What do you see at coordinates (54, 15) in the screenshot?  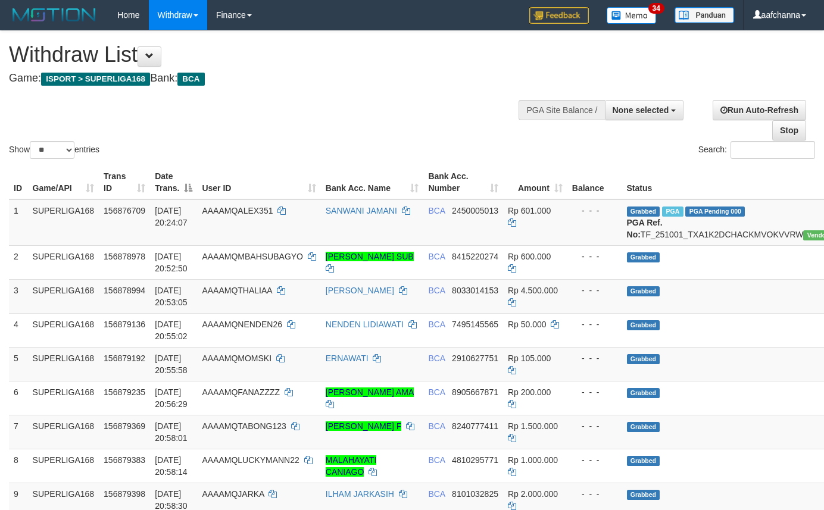 I see `img: MOTION_logo.png` at bounding box center [54, 15].